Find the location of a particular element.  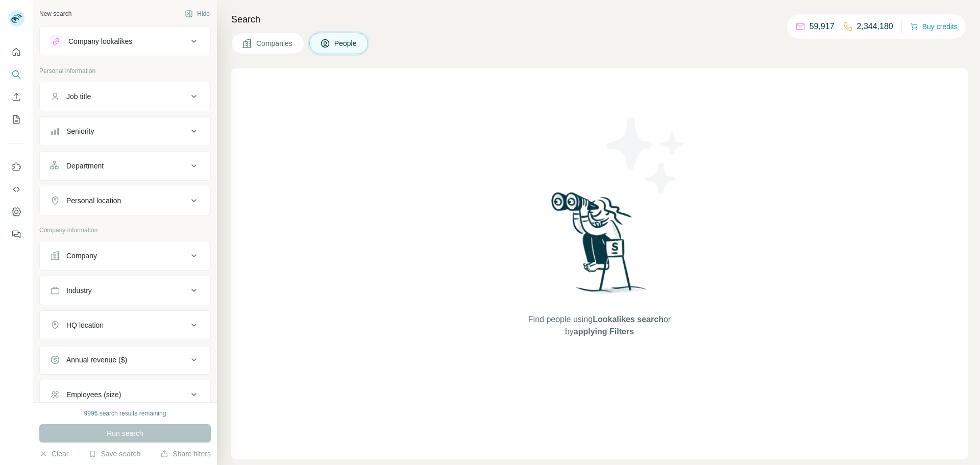

button: Use Surfe API is located at coordinates (16, 190).